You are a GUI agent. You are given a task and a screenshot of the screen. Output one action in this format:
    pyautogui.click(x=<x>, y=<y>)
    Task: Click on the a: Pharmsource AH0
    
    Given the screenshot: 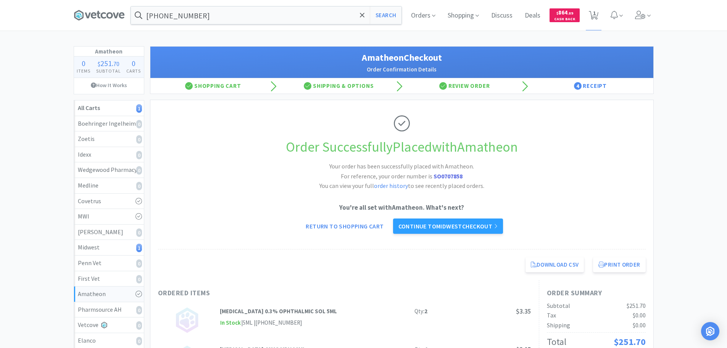 What is the action you would take?
    pyautogui.click(x=109, y=310)
    